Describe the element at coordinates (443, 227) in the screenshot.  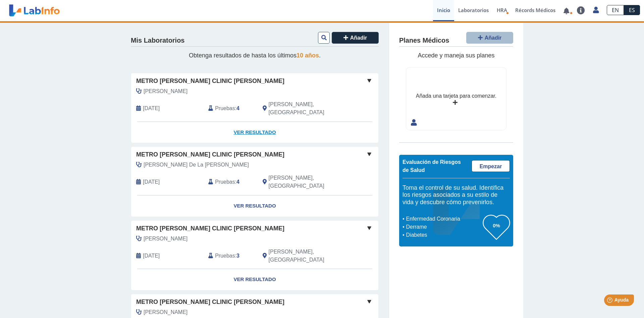
I see `li: Derrame` at that location.